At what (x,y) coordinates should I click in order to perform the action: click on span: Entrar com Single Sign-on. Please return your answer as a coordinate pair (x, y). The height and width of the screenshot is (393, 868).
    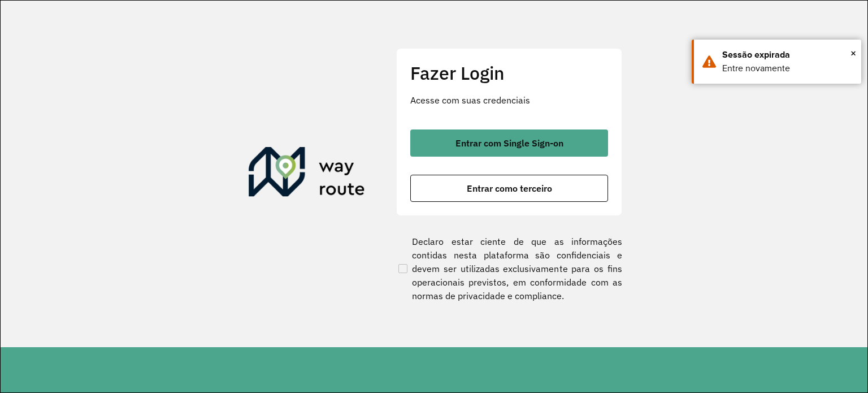
    Looking at the image, I should click on (510, 143).